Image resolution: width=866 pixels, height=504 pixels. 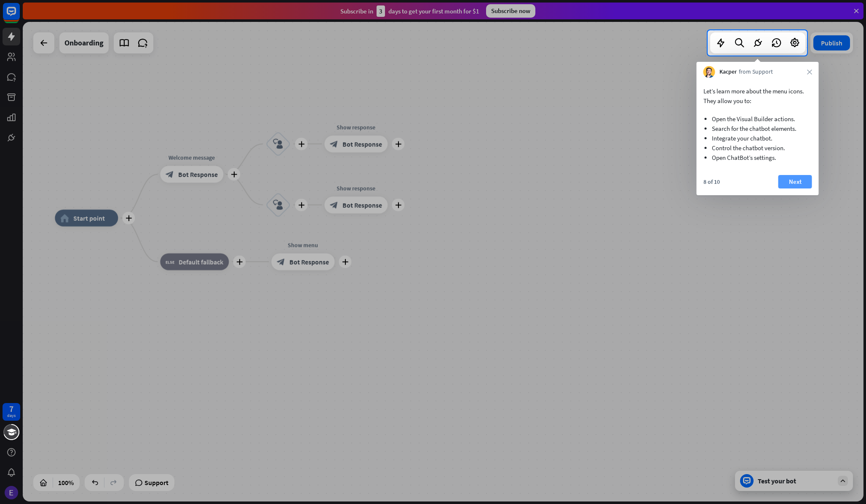 I want to click on span: Kacper, so click(x=727, y=72).